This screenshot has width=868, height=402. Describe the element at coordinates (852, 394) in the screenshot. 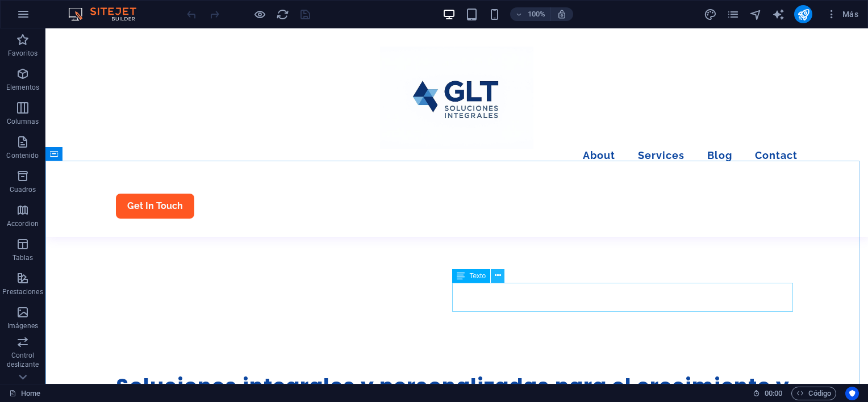

I see `button: Usercentrics` at that location.